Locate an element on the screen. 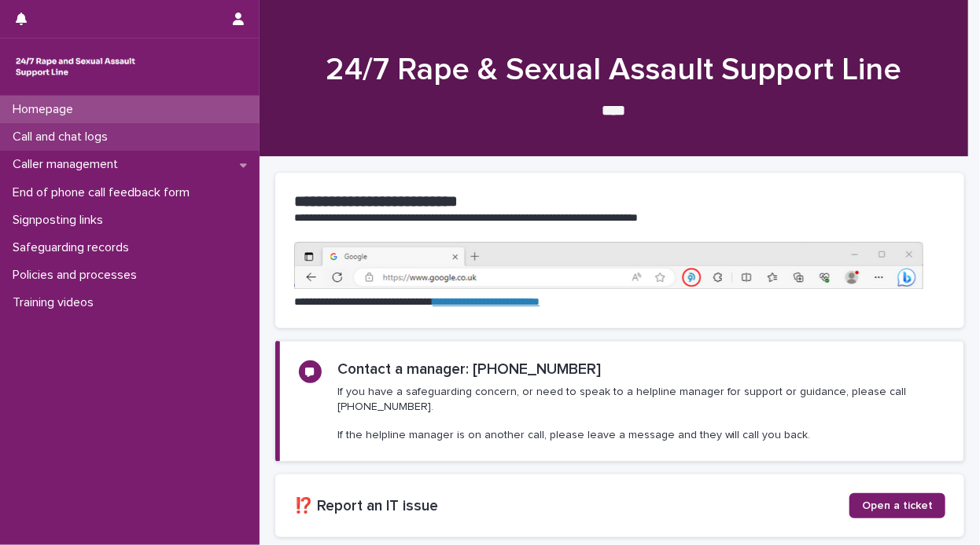  p: Signposting links is located at coordinates (61, 220).